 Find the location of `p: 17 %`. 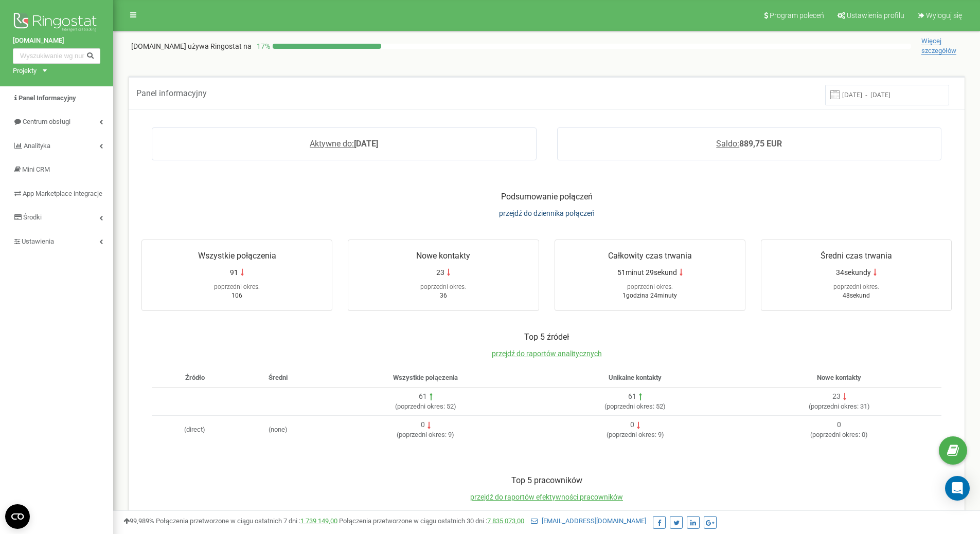

p: 17 % is located at coordinates (262, 47).